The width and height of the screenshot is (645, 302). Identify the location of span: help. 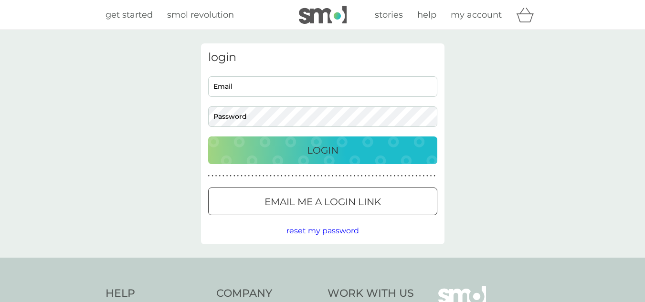
(427, 15).